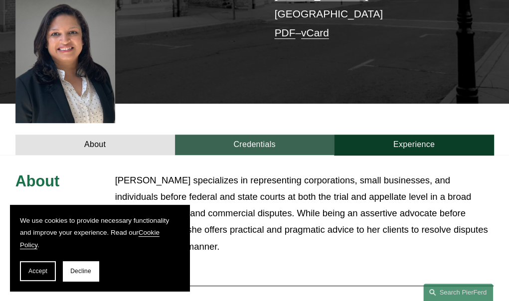 This screenshot has height=301, width=509. What do you see at coordinates (81, 271) in the screenshot?
I see `span: Decline` at bounding box center [81, 271].